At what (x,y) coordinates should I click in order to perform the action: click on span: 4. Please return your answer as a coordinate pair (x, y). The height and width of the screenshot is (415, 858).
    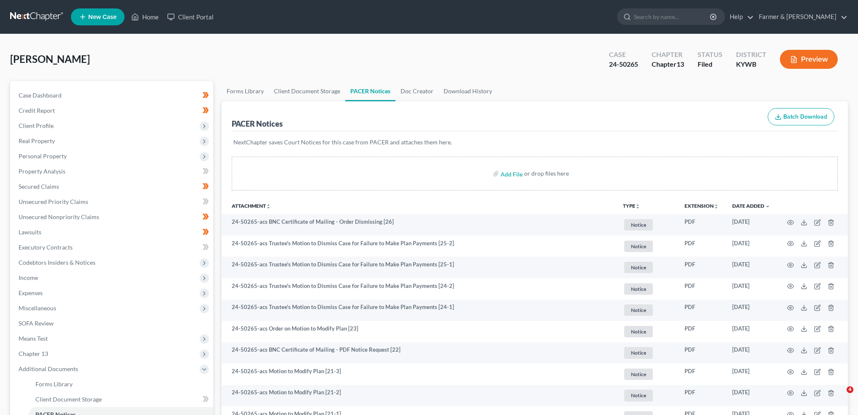
    Looking at the image, I should click on (850, 389).